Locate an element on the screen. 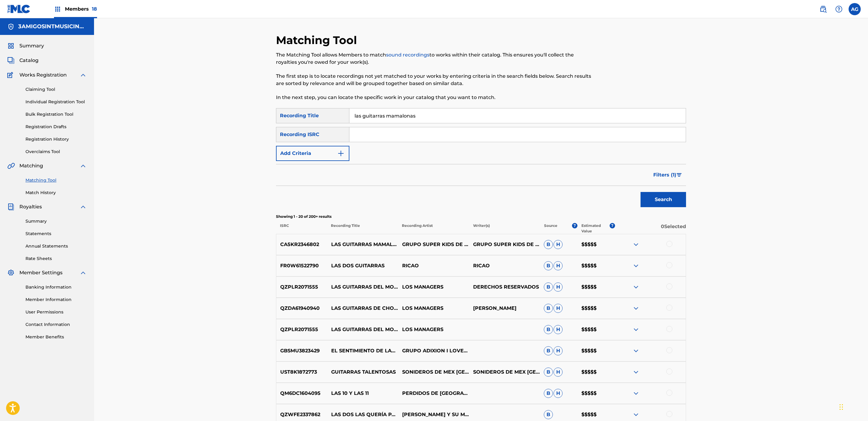 The width and height of the screenshot is (868, 421). div: Help is located at coordinates (839, 9).